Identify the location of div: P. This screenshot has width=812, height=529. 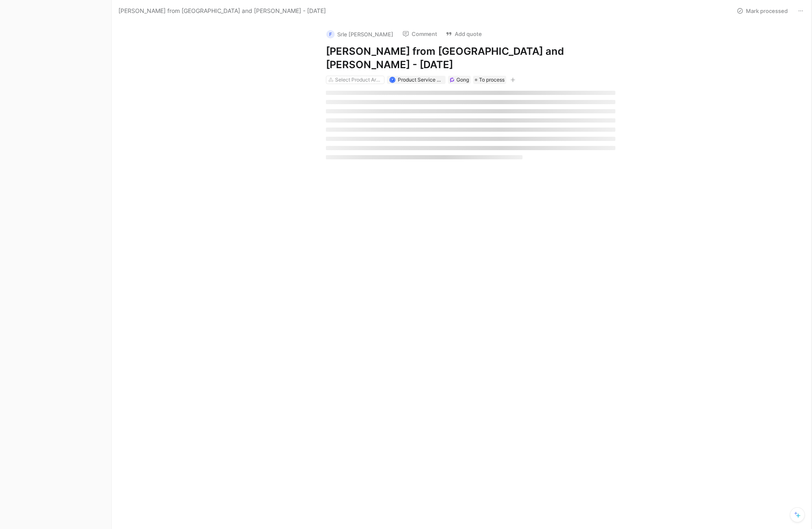
(392, 79).